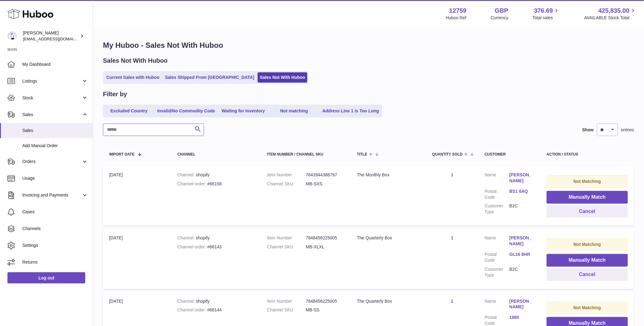 The image size is (644, 326). What do you see at coordinates (52, 161) in the screenshot?
I see `span: Orders` at bounding box center [52, 161].